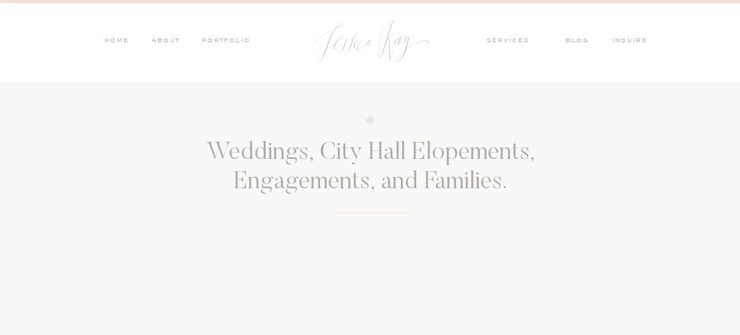  What do you see at coordinates (165, 42) in the screenshot?
I see `a: ABOUT` at bounding box center [165, 42].